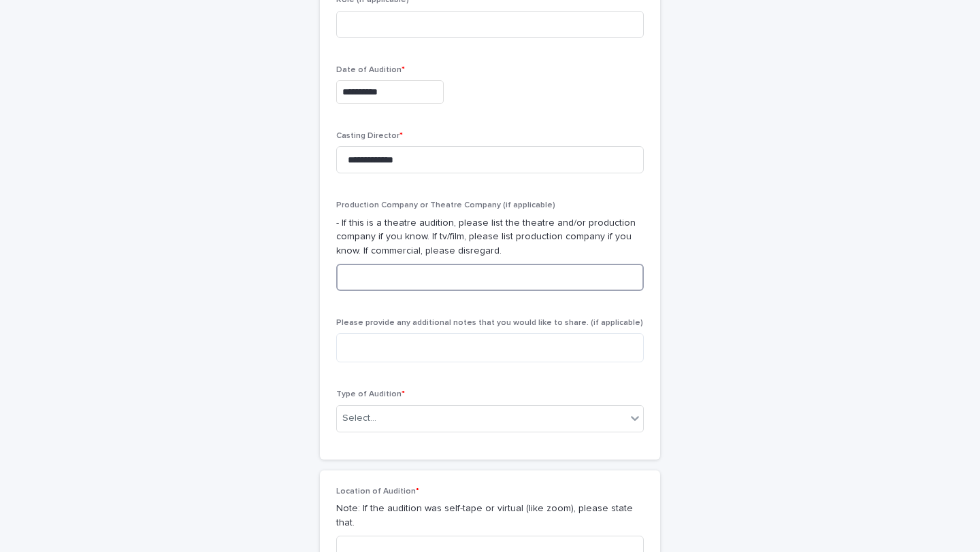 The height and width of the screenshot is (552, 980). Describe the element at coordinates (370, 70) in the screenshot. I see `span: Date of Audition` at that location.